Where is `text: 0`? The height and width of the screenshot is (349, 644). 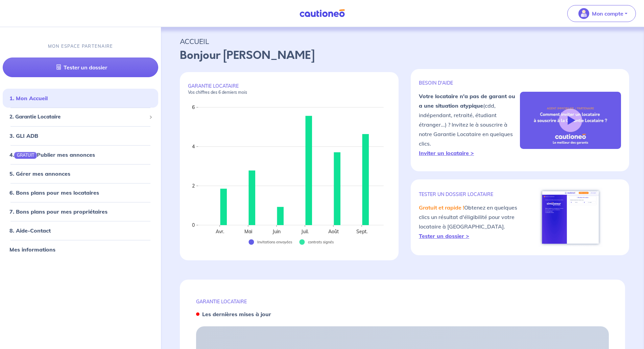
text: 0 is located at coordinates (193, 225).